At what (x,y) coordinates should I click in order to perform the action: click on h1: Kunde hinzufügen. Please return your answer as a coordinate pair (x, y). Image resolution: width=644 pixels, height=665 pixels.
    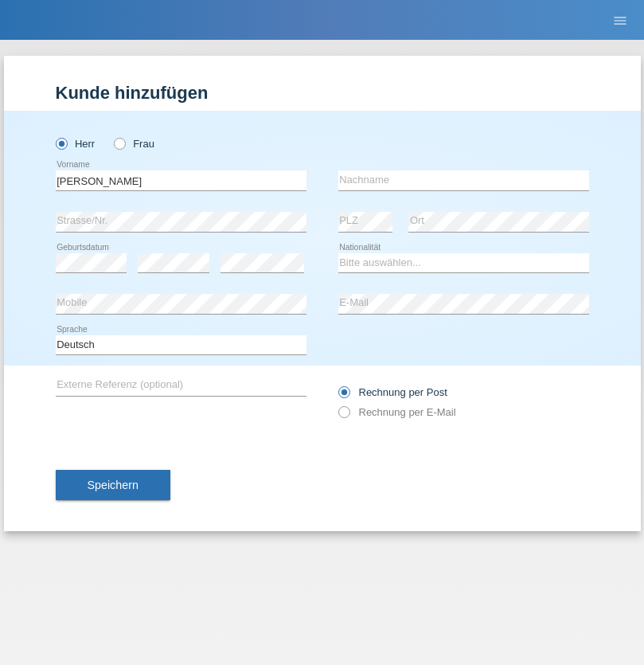
    Looking at the image, I should click on (323, 92).